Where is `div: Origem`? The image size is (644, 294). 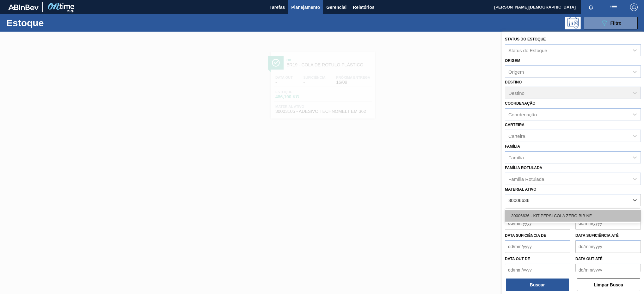 div: Origem is located at coordinates (516, 71).